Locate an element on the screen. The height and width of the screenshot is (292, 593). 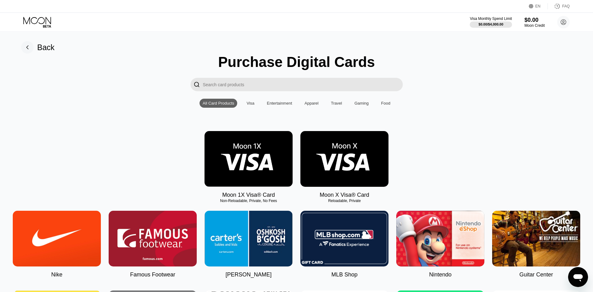
div: Moon X Visa® Card is located at coordinates (344, 195).